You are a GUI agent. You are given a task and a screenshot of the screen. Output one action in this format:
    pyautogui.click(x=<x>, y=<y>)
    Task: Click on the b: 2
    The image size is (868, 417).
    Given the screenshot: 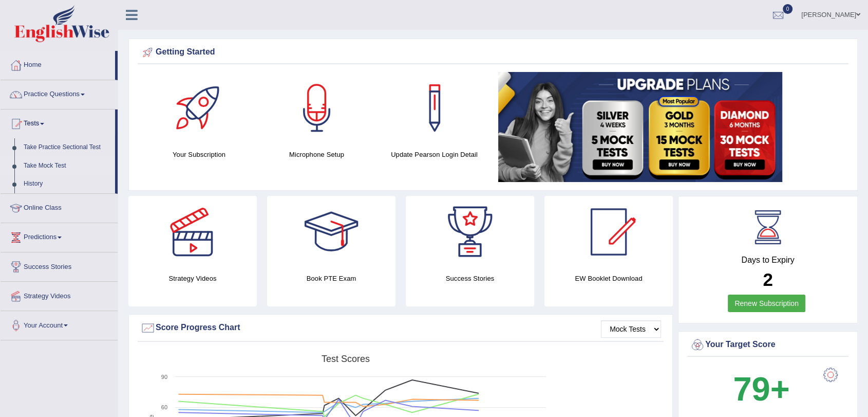 What is the action you would take?
    pyautogui.click(x=767, y=279)
    